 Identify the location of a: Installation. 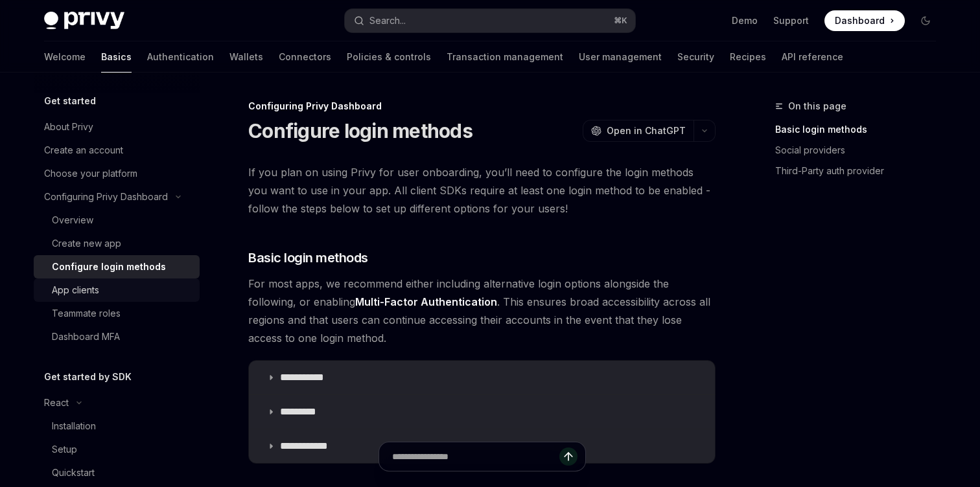
(117, 426).